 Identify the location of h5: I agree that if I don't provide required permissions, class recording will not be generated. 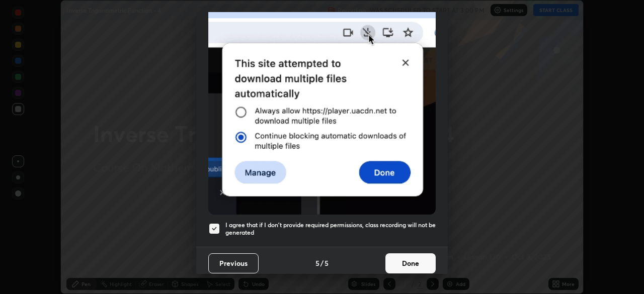
(330, 229).